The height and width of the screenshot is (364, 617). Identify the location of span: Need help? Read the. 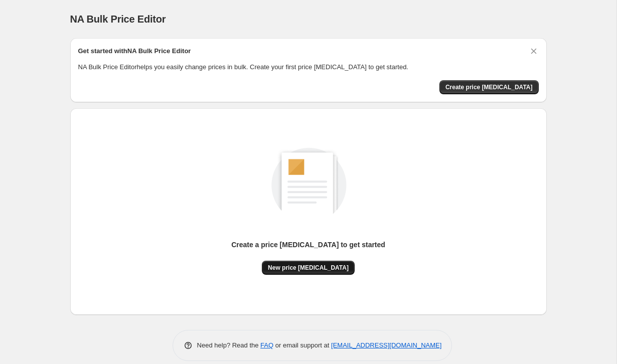
(229, 345).